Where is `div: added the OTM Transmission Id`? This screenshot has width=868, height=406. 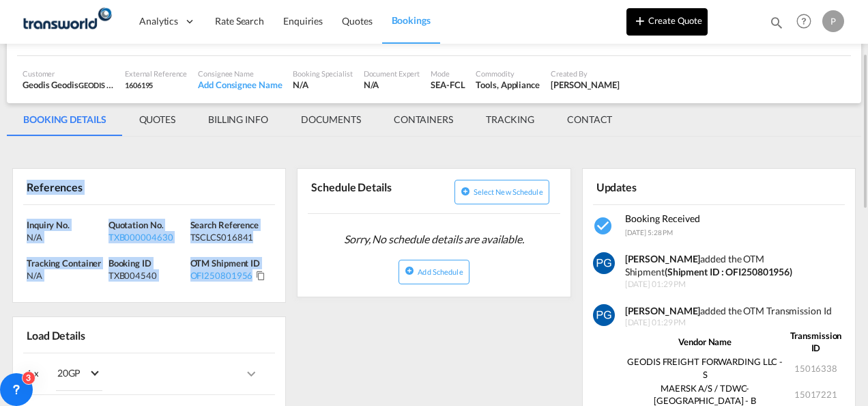 div: added the OTM Transmission Id is located at coordinates (736, 311).